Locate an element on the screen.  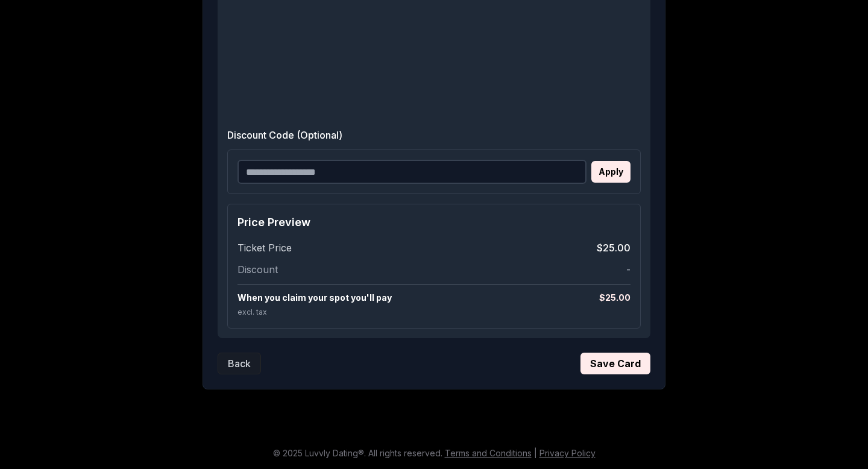
span: $25.00 is located at coordinates (614, 248).